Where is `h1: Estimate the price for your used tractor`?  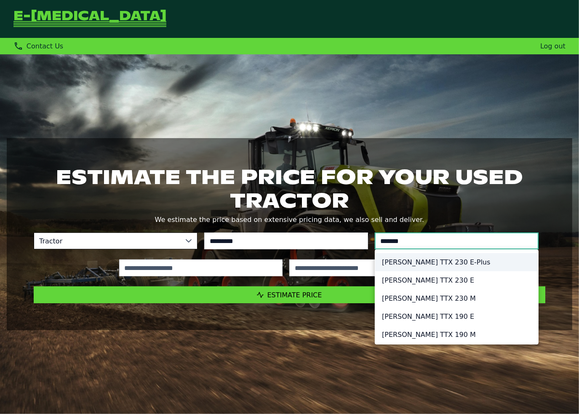
h1: Estimate the price for your used tractor is located at coordinates (289, 189).